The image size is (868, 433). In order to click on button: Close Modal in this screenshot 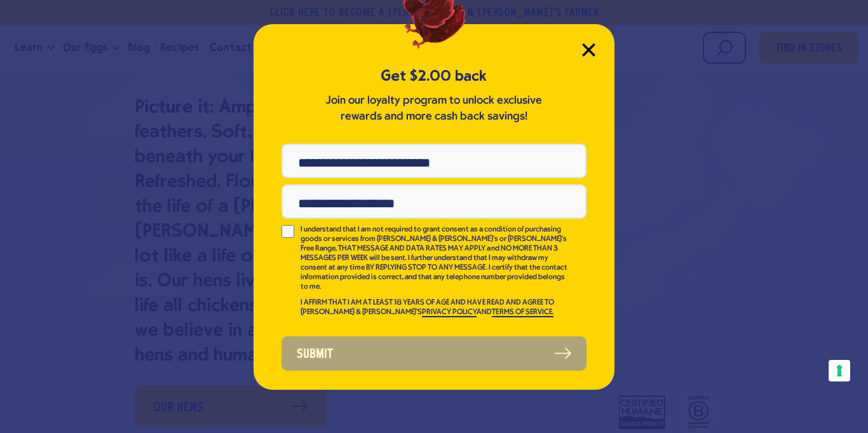, I will do `click(588, 50)`.